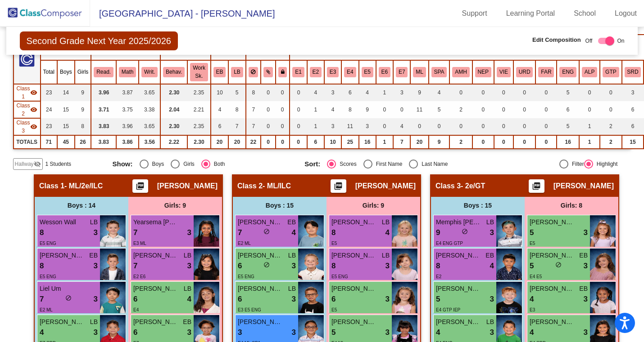 The image size is (644, 342). Describe the element at coordinates (346, 164) in the screenshot. I see `div: Scores` at that location.